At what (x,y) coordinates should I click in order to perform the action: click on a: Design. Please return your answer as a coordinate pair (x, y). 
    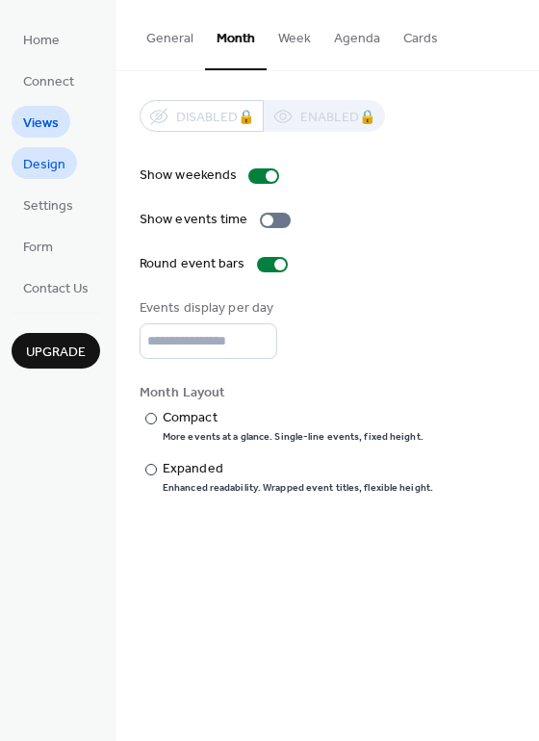
    Looking at the image, I should click on (44, 163).